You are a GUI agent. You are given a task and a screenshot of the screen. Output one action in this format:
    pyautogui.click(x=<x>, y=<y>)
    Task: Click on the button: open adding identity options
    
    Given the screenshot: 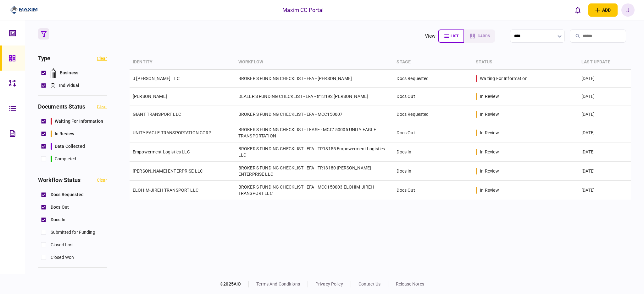 What is the action you would take?
    pyautogui.click(x=603, y=10)
    